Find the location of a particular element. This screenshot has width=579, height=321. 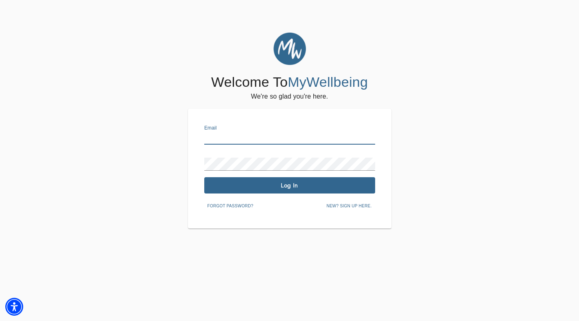

span: Forgot password? is located at coordinates (230, 206).